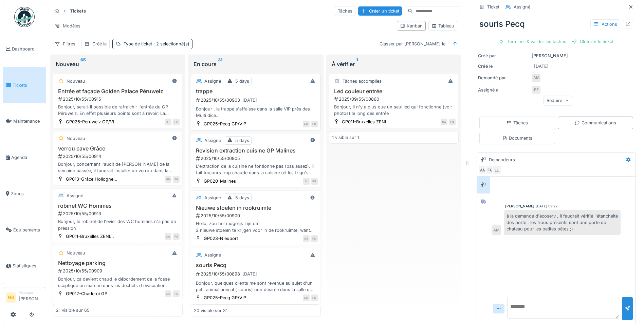  What do you see at coordinates (118, 206) in the screenshot?
I see `h3: robinet WC Hommes` at bounding box center [118, 206].